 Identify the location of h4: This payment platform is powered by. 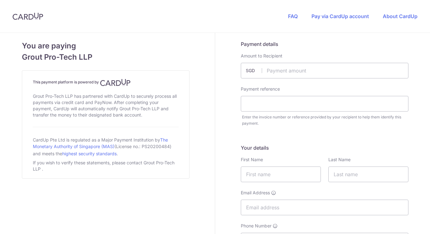
(106, 83).